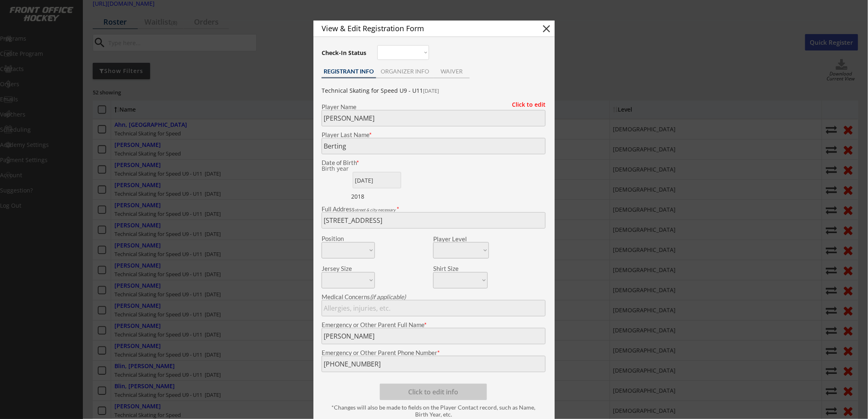 Image resolution: width=868 pixels, height=419 pixels. Describe the element at coordinates (388, 297) in the screenshot. I see `em: (if applicable)` at that location.